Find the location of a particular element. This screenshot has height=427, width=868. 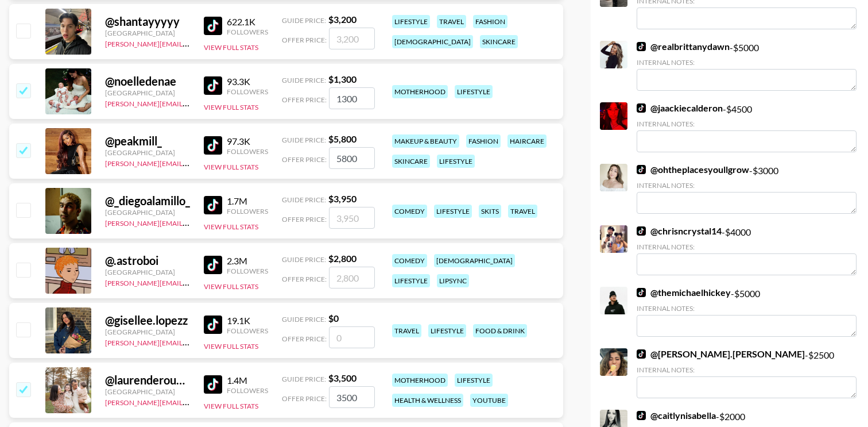

div: 19.1K is located at coordinates (247, 321).